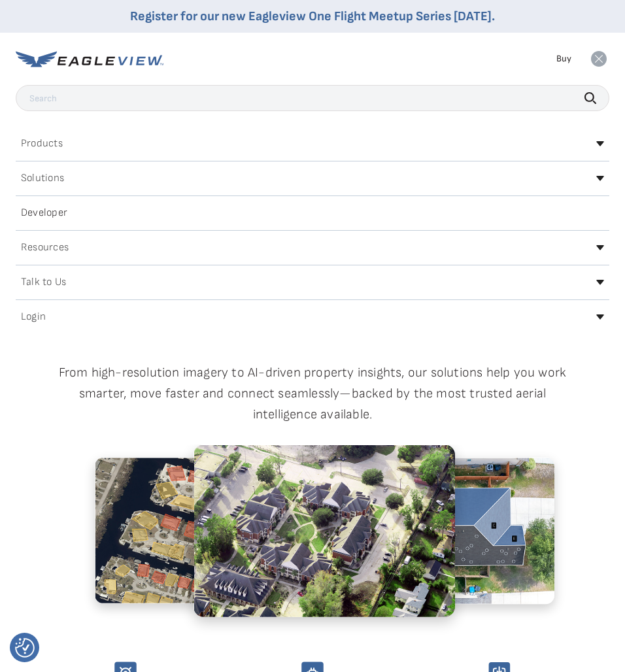 The width and height of the screenshot is (625, 672). I want to click on p: From high-resolution imagery to AI-driven property insights, our solutions help you work smarter,..., so click(312, 394).